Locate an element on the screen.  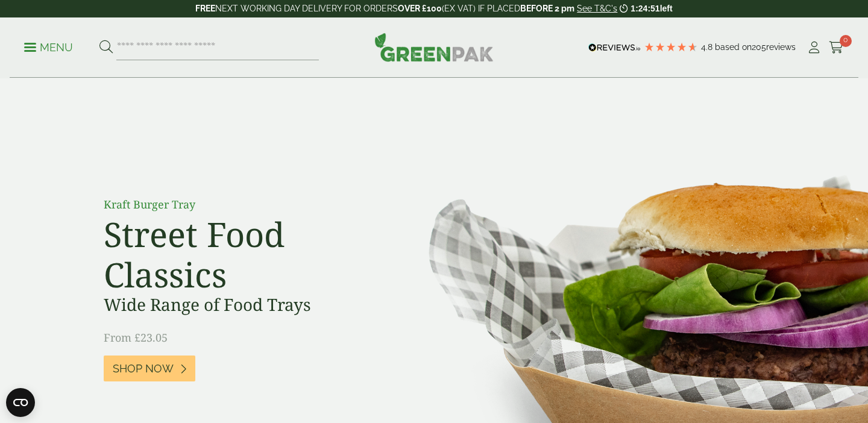
p: Kraft Burger Tray is located at coordinates (239, 205).